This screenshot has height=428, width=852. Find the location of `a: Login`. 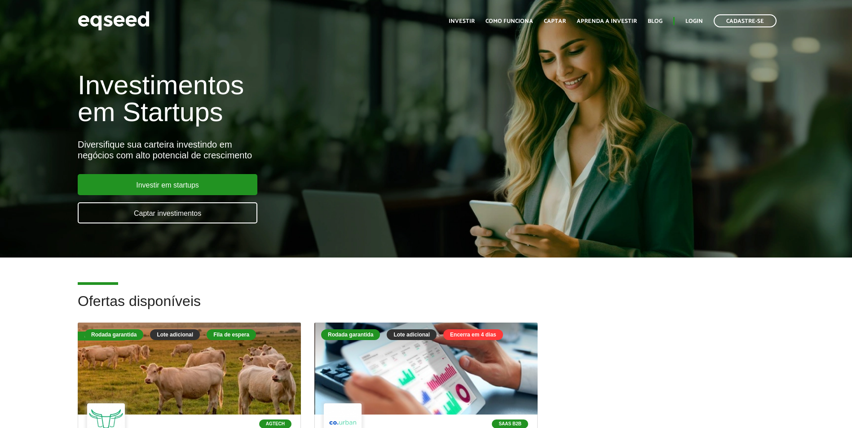

a: Login is located at coordinates (694, 21).